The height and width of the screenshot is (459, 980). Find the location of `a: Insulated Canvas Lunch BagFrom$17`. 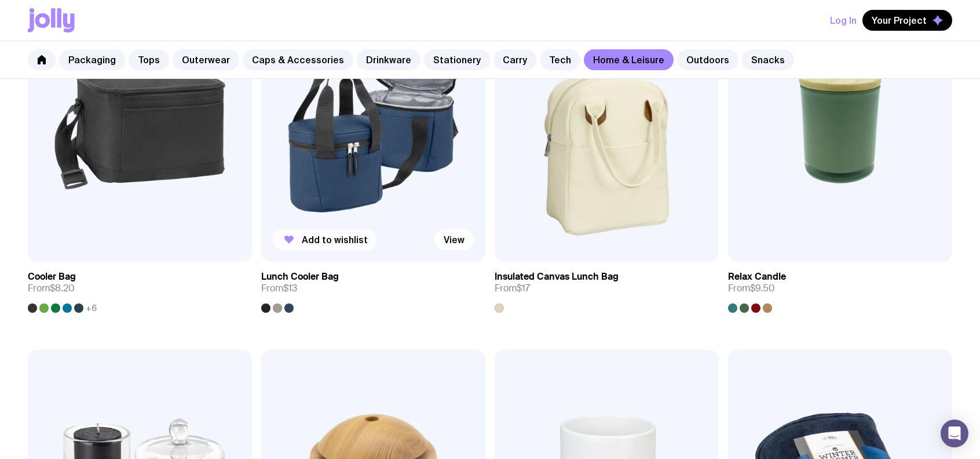

a: Insulated Canvas Lunch BagFrom$17 is located at coordinates (606, 287).